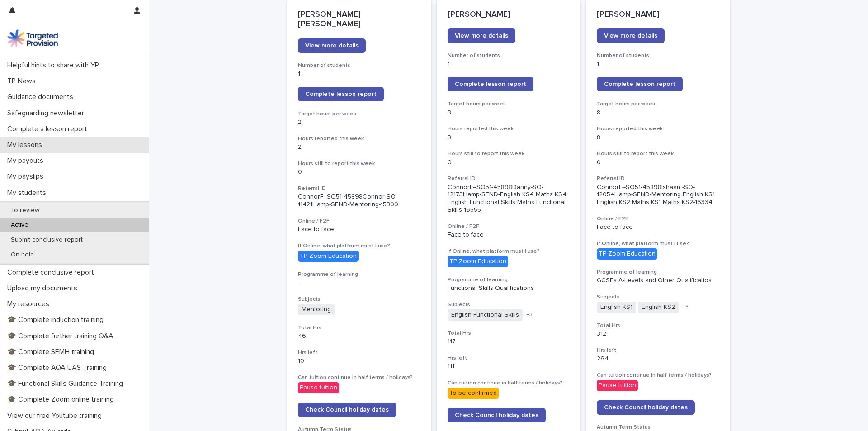 The width and height of the screenshot is (868, 431). What do you see at coordinates (55, 65) in the screenshot?
I see `p: Helpful hints to share with YP` at bounding box center [55, 65].